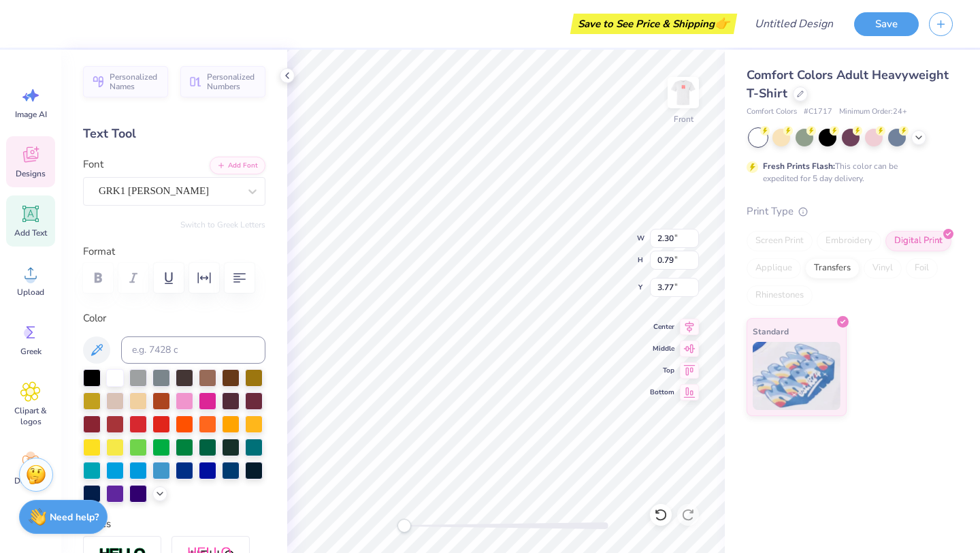 The height and width of the screenshot is (553, 980). What do you see at coordinates (882, 268) in the screenshot?
I see `div: Vinyl` at bounding box center [882, 268].